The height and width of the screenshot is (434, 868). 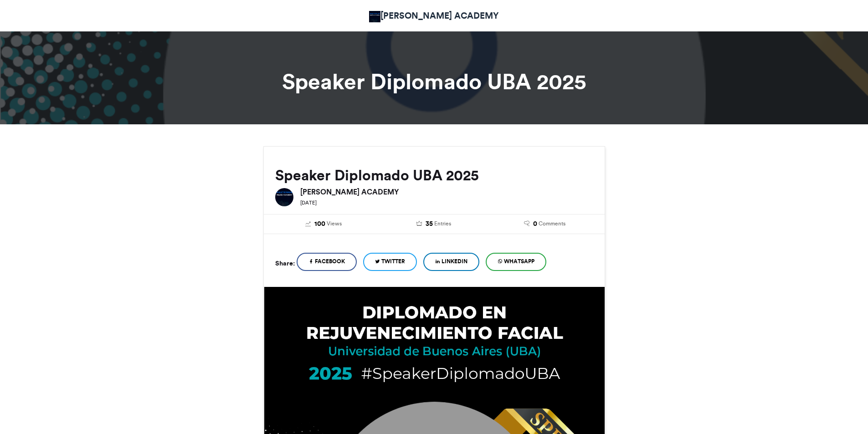 I want to click on span: 0, so click(x=535, y=224).